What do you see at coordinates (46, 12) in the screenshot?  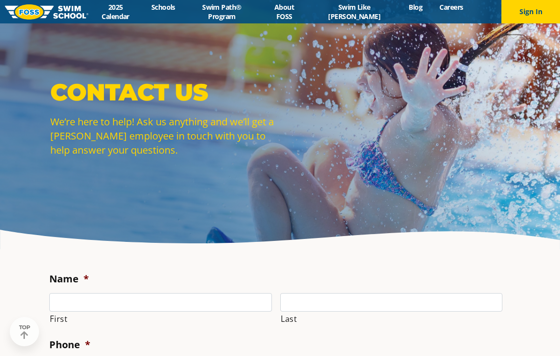 I see `img: FOSS Swim School Logo` at bounding box center [46, 12].